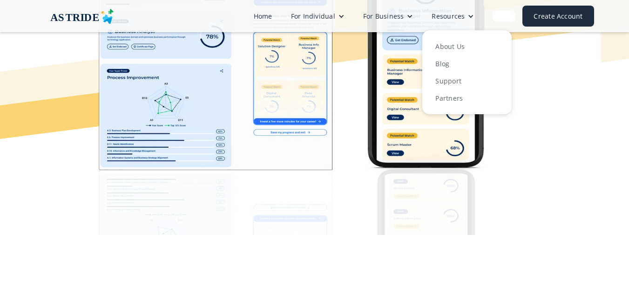  I want to click on a: About Us, so click(467, 46).